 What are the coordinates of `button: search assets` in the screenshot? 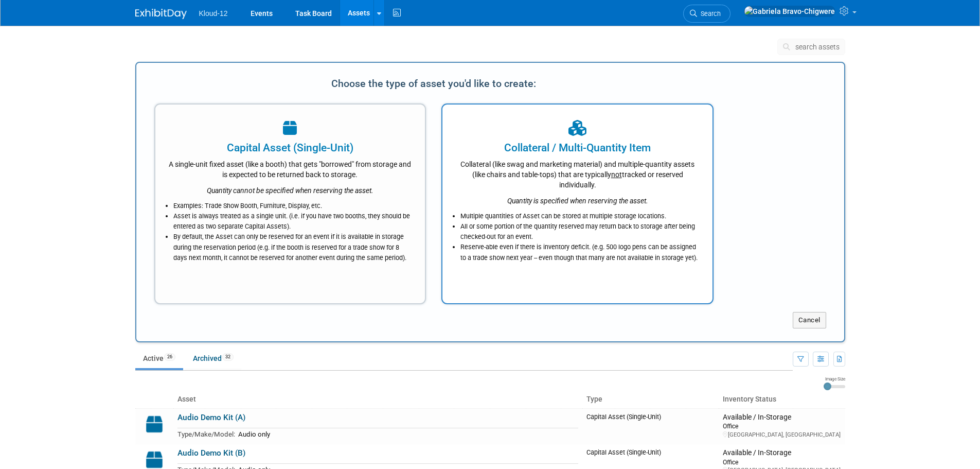 It's located at (812, 47).